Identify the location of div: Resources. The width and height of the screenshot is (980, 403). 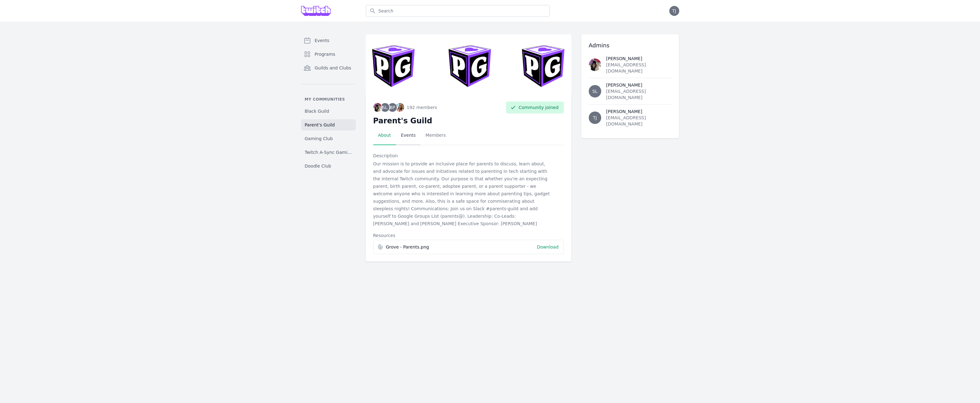
(469, 235).